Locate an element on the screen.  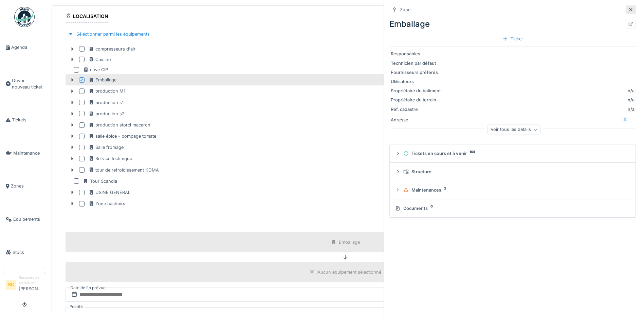
div: Adresse is located at coordinates (417, 120).